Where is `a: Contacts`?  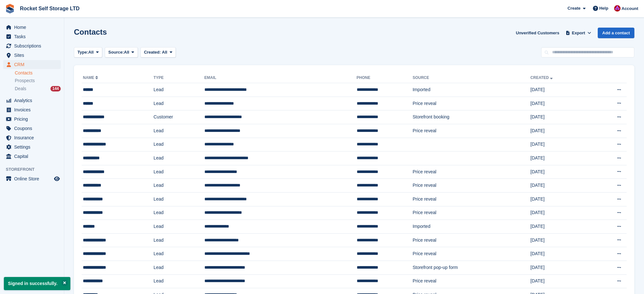 a: Contacts is located at coordinates (38, 73).